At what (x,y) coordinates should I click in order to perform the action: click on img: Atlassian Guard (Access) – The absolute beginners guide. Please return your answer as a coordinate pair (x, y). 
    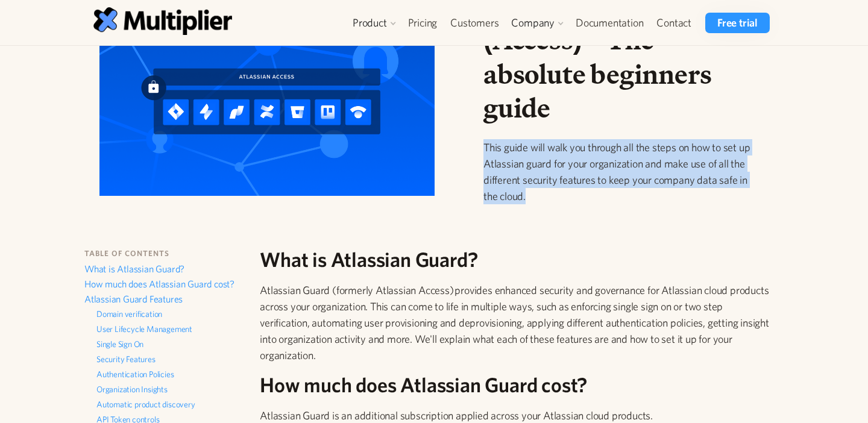
    Looking at the image, I should click on (267, 101).